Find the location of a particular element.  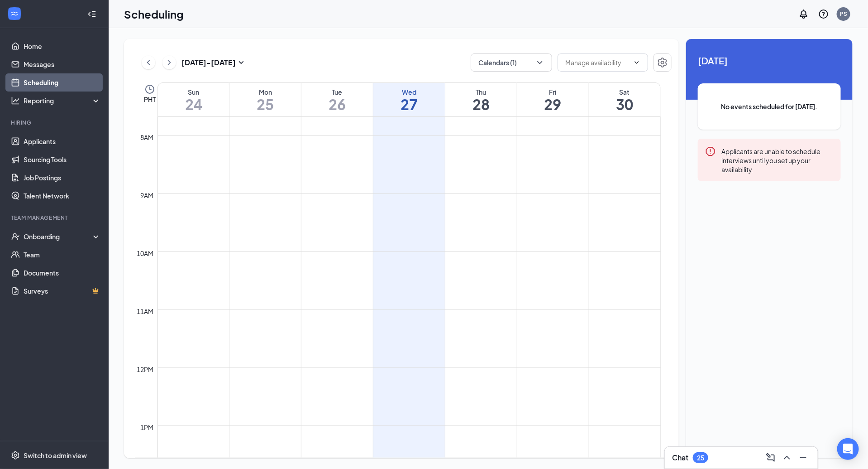

button: Calendars (1)ChevronDown is located at coordinates (511, 62).